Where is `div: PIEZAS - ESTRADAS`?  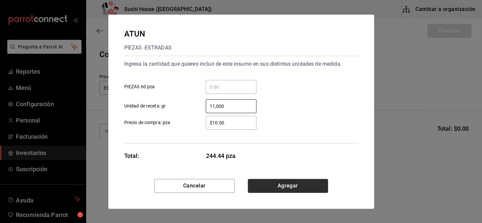
div: PIEZAS - ESTRADAS is located at coordinates (148, 48).